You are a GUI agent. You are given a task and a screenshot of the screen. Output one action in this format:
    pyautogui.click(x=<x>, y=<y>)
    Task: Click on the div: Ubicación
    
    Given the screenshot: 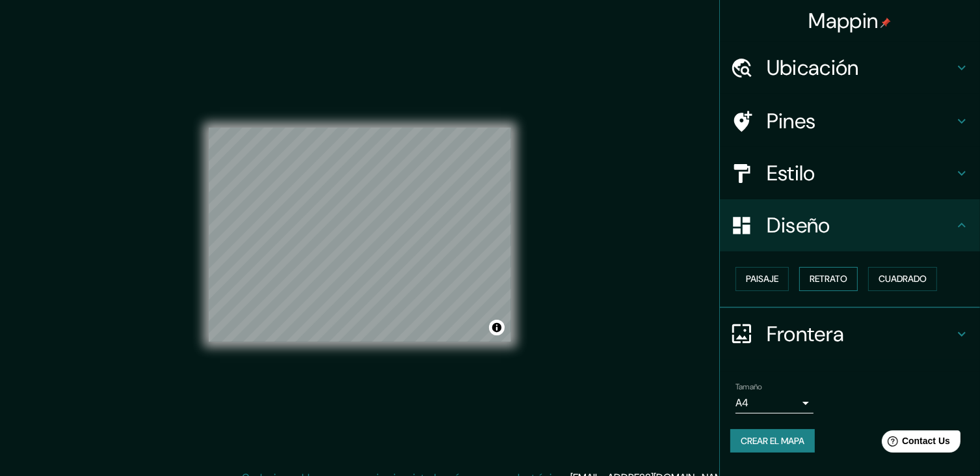 What is the action you would take?
    pyautogui.click(x=850, y=68)
    